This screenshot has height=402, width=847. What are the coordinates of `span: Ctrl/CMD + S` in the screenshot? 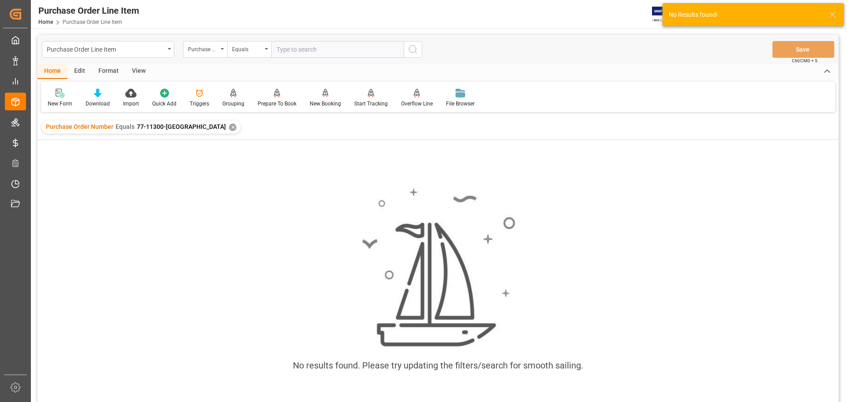 It's located at (805, 60).